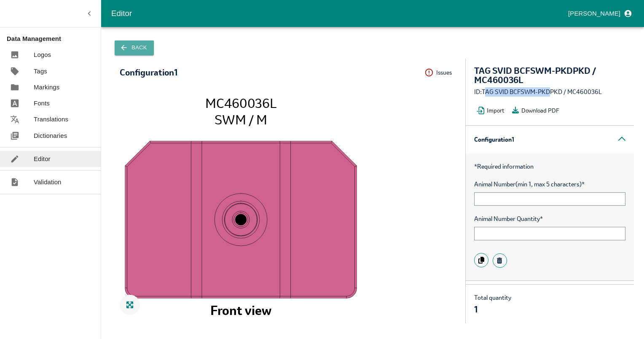 The image size is (644, 339). What do you see at coordinates (50, 136) in the screenshot?
I see `p: Dictionaries` at bounding box center [50, 136].